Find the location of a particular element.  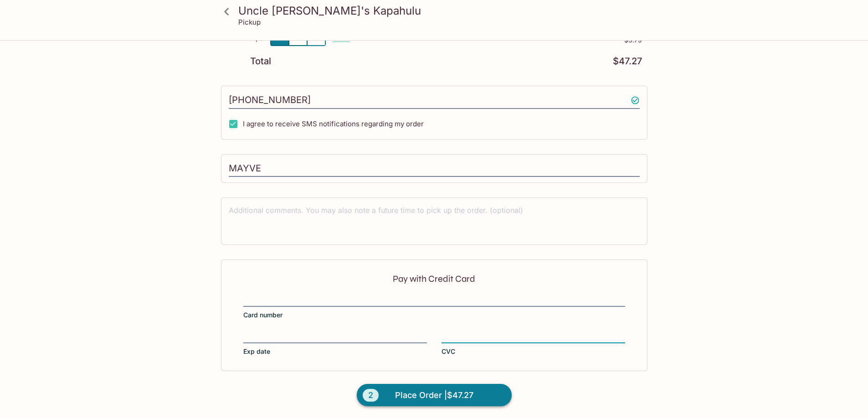

p: $47.27 is located at coordinates (628, 61).